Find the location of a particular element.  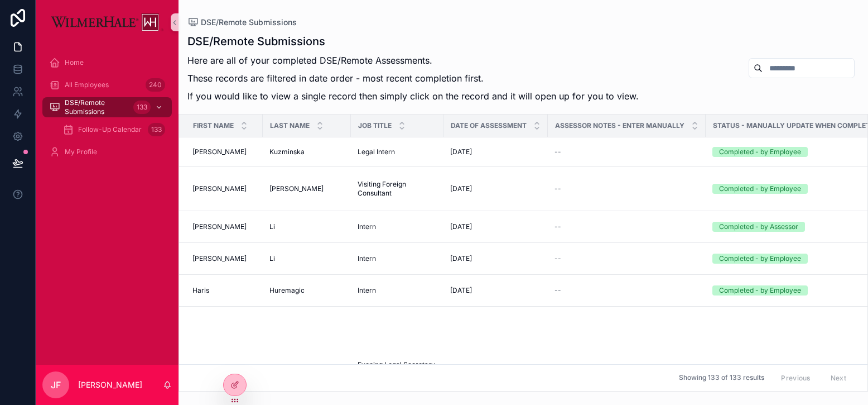

a: Evening Legal Secretary / Receptionist is located at coordinates (397, 369).